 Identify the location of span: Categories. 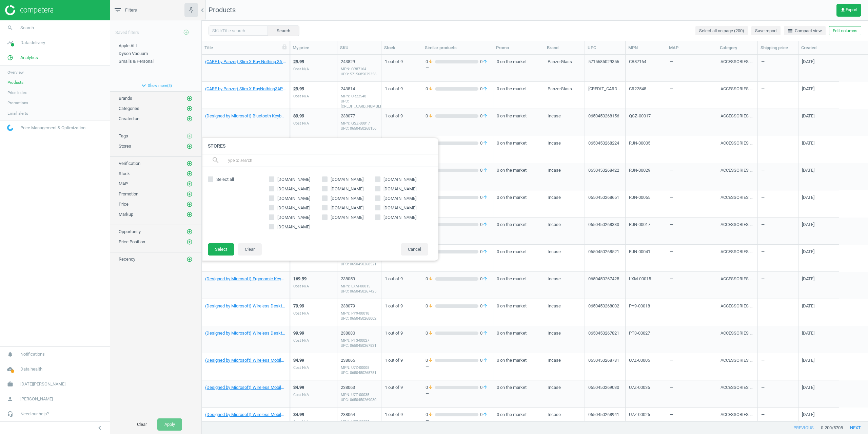
(129, 108).